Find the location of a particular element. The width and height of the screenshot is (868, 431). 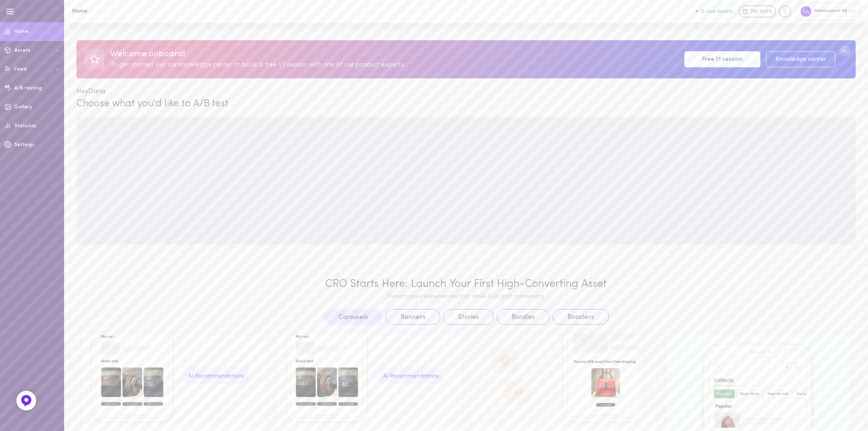

span: Hey Daria is located at coordinates (91, 91).